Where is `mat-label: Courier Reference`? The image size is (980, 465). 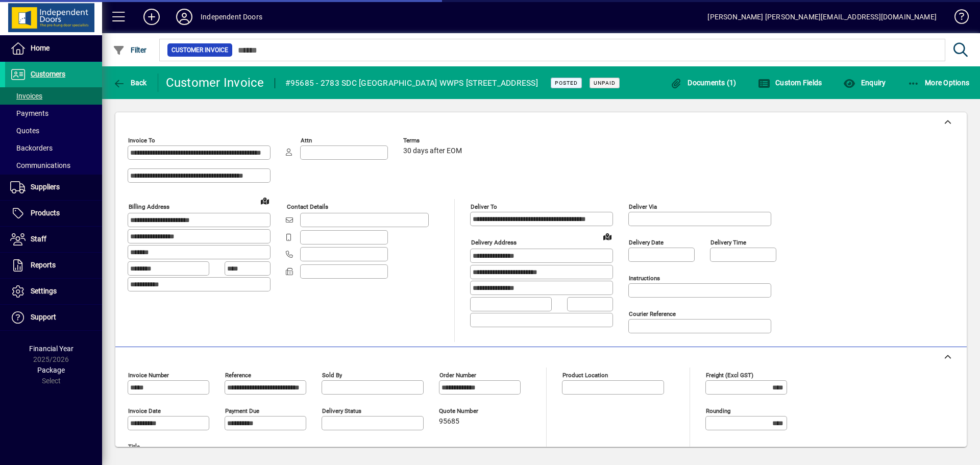 mat-label: Courier Reference is located at coordinates (653, 314).